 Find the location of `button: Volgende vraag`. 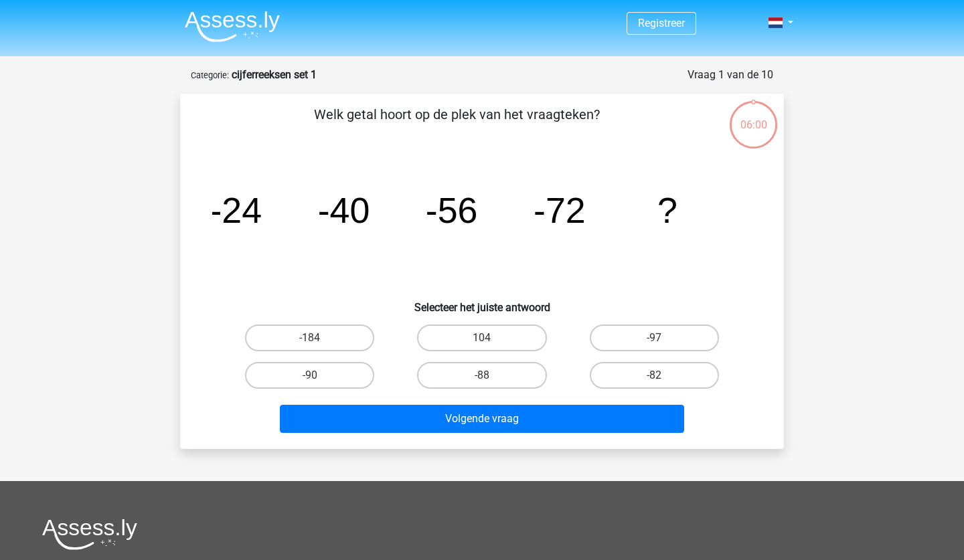

button: Volgende vraag is located at coordinates (482, 419).